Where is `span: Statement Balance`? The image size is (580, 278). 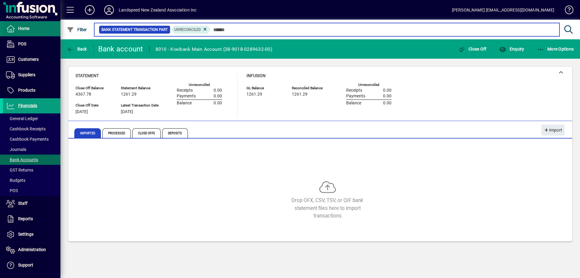
span: Statement Balance is located at coordinates (140, 88).